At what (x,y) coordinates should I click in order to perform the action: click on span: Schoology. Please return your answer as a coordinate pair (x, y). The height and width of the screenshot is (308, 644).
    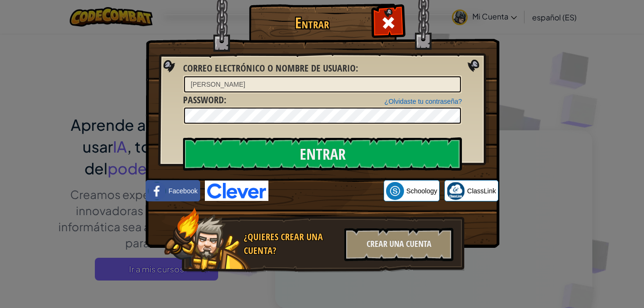
    Looking at the image, I should click on (422, 191).